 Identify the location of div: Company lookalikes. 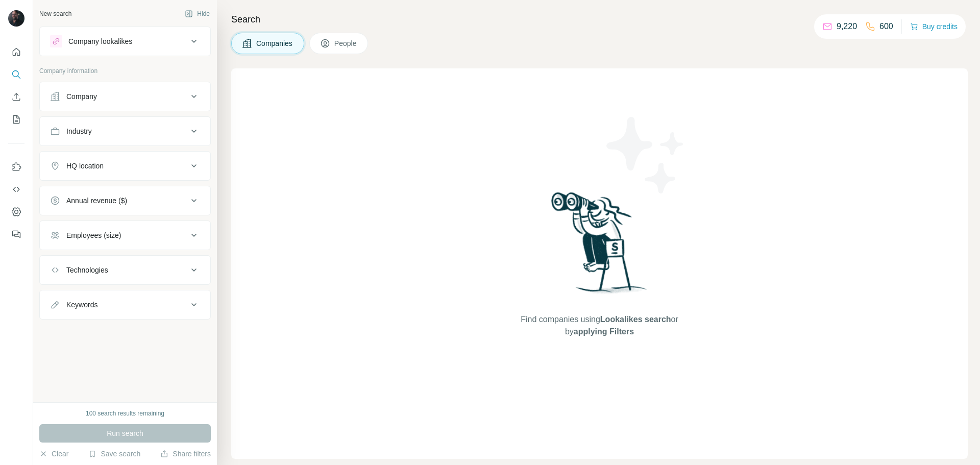
(100, 41).